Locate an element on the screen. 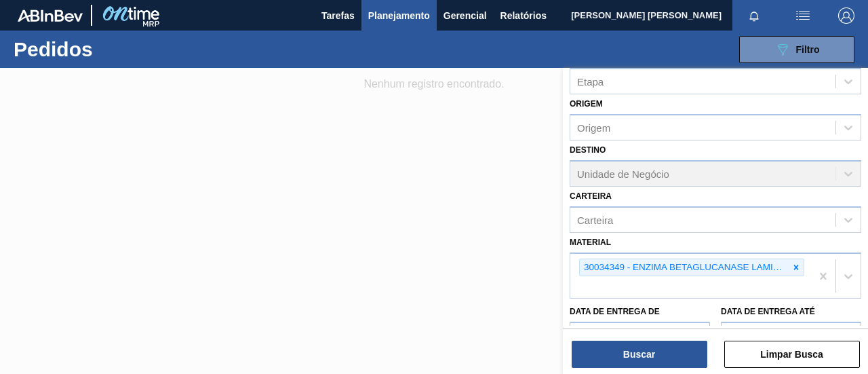  label: Origem is located at coordinates (586, 104).